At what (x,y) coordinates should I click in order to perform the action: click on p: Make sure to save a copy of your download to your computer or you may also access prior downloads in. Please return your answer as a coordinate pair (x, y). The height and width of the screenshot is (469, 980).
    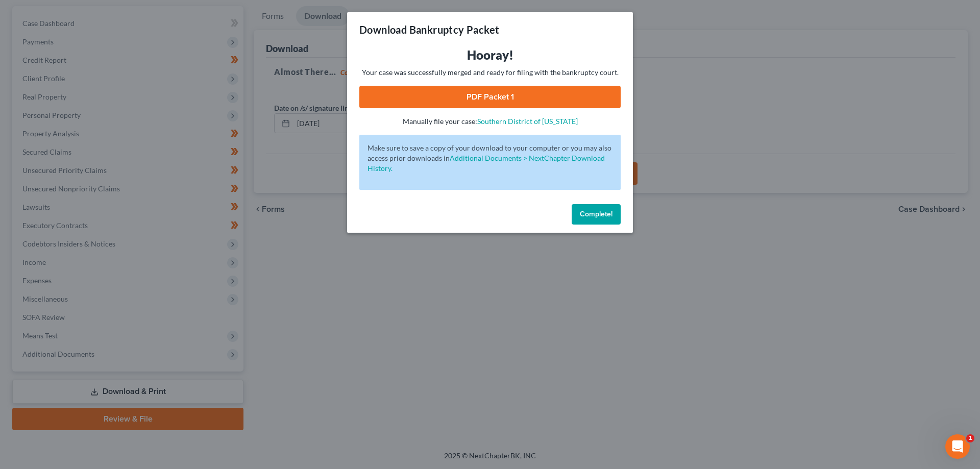
    Looking at the image, I should click on (490, 158).